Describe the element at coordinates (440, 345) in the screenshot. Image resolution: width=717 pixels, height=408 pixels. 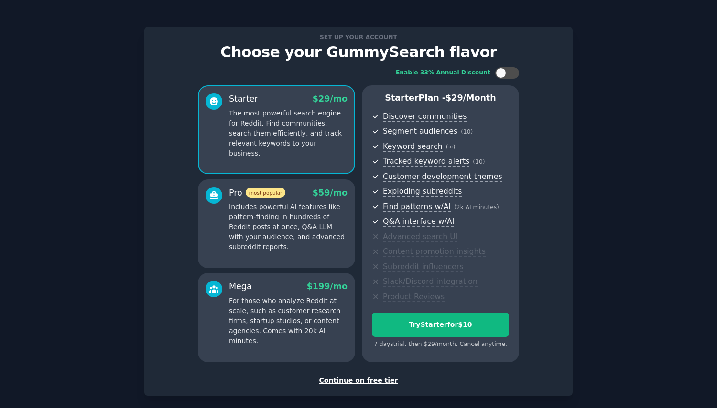
I see `div: 7 days trial, then $ 29 /month . Cancel anytime.` at that location.